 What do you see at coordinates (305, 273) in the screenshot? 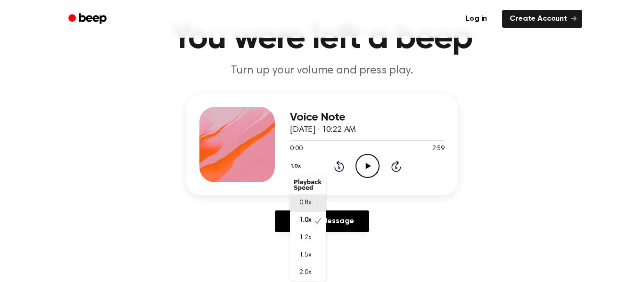
I see `span: 2.0x` at bounding box center [305, 273].